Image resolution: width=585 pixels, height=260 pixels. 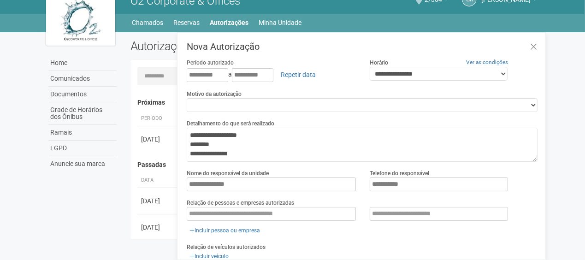 What do you see at coordinates (225, 231) in the screenshot?
I see `a: Incluir pessoa ou empresa` at bounding box center [225, 231].